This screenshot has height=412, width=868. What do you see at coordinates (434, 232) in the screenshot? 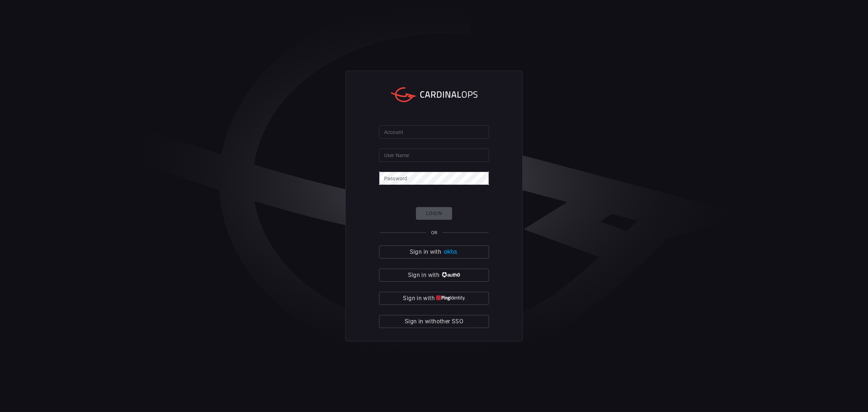
I see `span: OR` at bounding box center [434, 232].